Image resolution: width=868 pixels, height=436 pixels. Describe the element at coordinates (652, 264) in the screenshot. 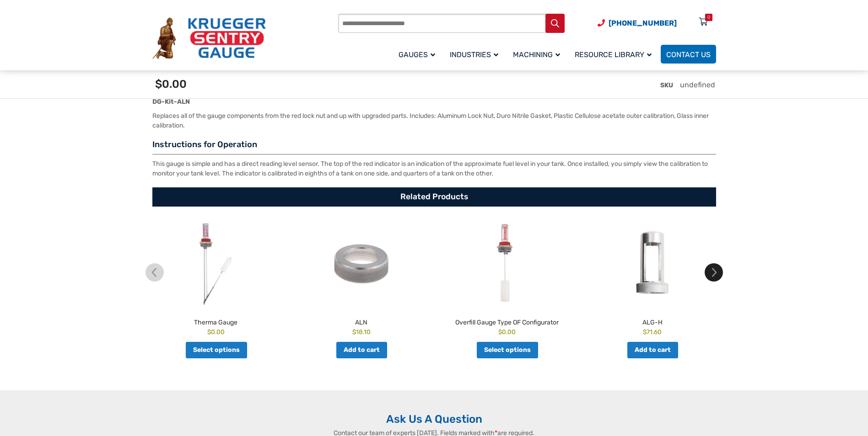

I see `img: ALG-OF` at that location.